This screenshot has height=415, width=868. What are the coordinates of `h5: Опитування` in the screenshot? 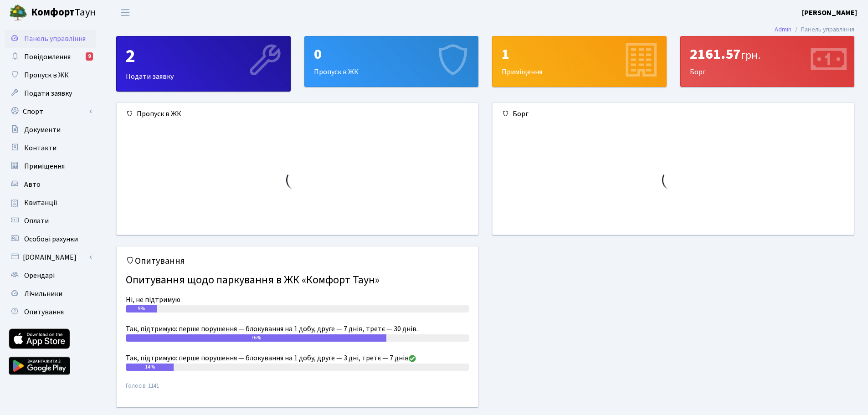 It's located at (297, 261).